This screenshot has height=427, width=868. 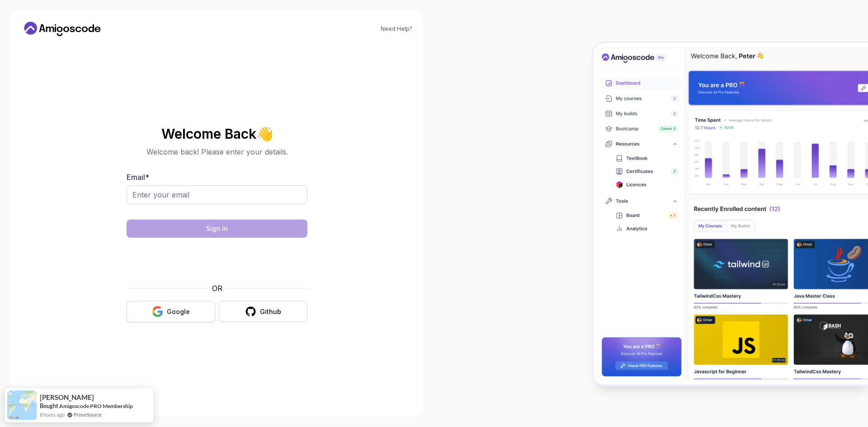 I want to click on div: Github, so click(x=270, y=312).